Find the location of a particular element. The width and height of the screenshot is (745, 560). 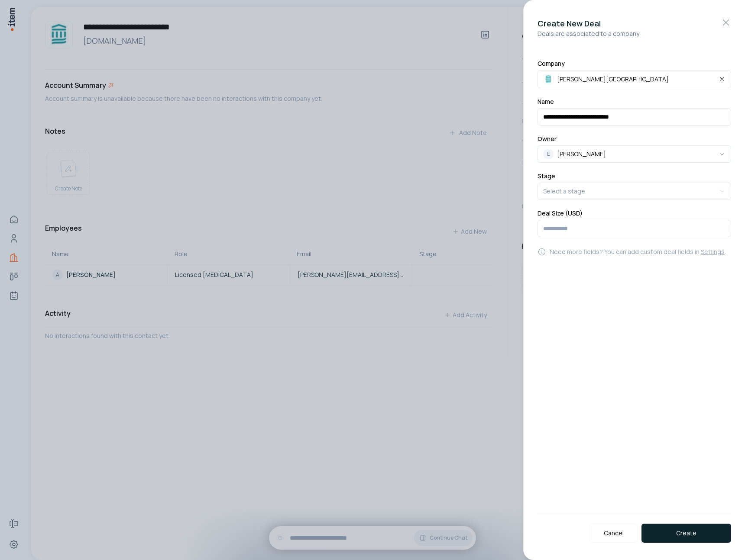

label: Company is located at coordinates (634, 63).